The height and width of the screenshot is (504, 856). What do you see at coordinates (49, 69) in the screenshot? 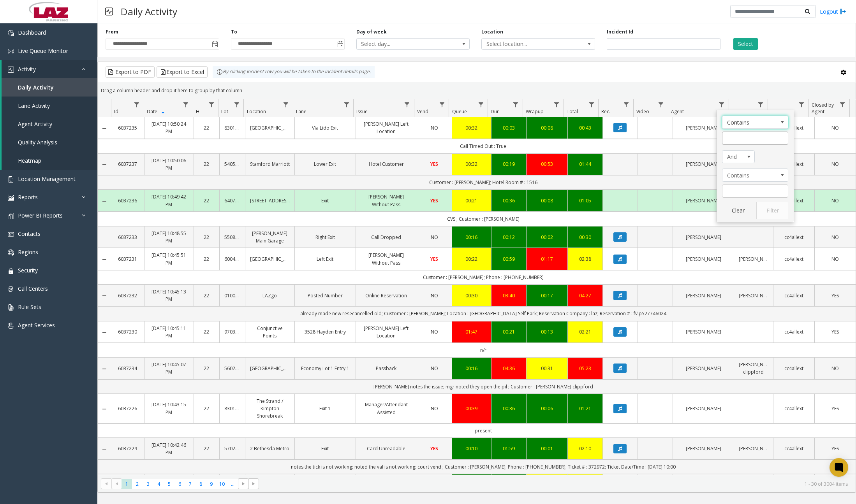
I see `a: Activity` at bounding box center [49, 69].